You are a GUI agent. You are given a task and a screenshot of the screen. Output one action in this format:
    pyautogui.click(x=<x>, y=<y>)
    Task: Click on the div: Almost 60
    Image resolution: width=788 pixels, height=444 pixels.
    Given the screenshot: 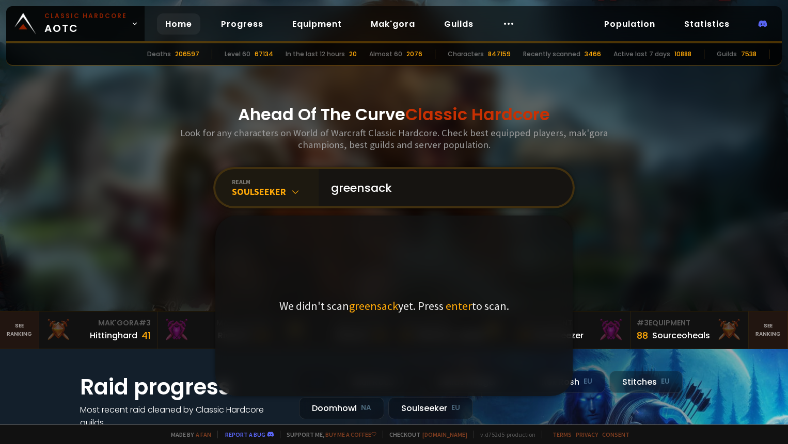 What is the action you would take?
    pyautogui.click(x=386, y=54)
    